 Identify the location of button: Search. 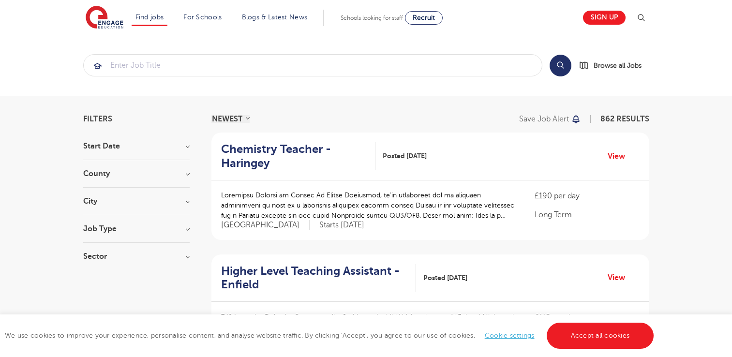
(560, 65).